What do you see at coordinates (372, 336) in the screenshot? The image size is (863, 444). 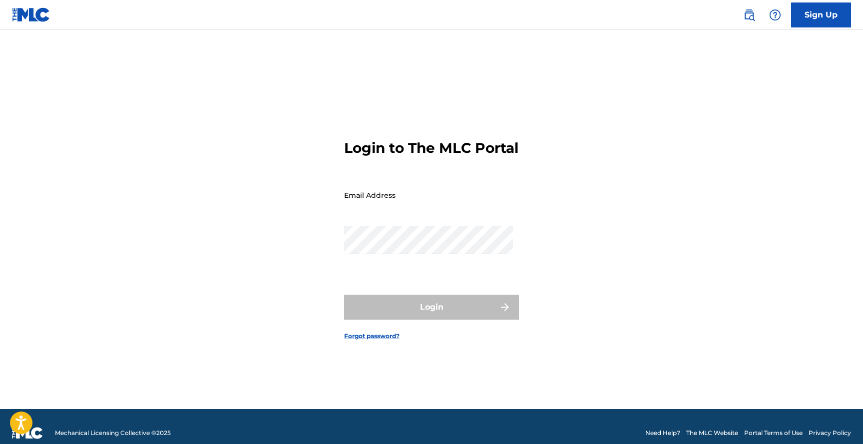 I see `a: Forgot password?` at bounding box center [372, 336].